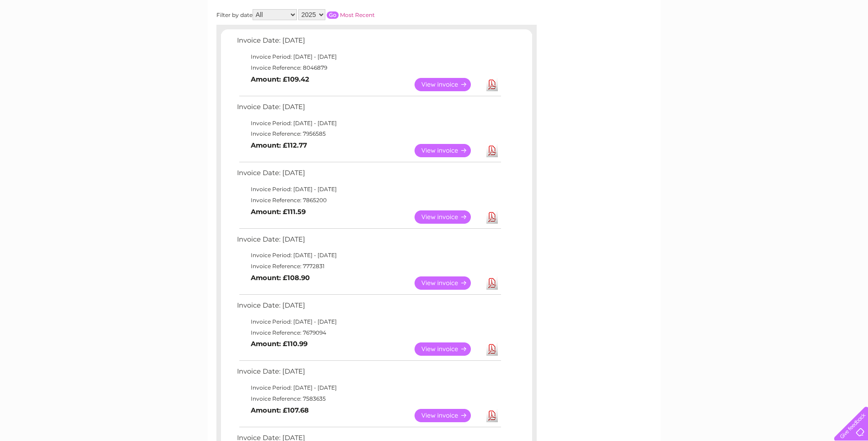 Image resolution: width=868 pixels, height=441 pixels. What do you see at coordinates (280, 410) in the screenshot?
I see `b: Amount: £107.68` at bounding box center [280, 410].